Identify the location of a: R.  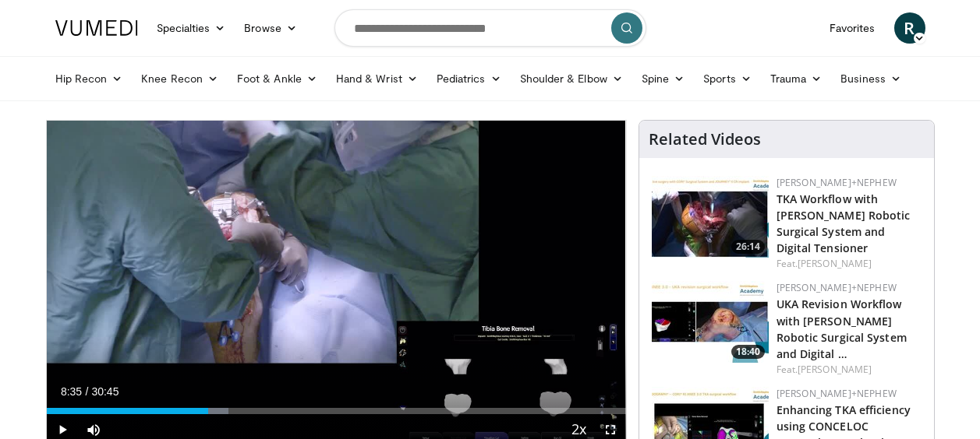
(909, 28).